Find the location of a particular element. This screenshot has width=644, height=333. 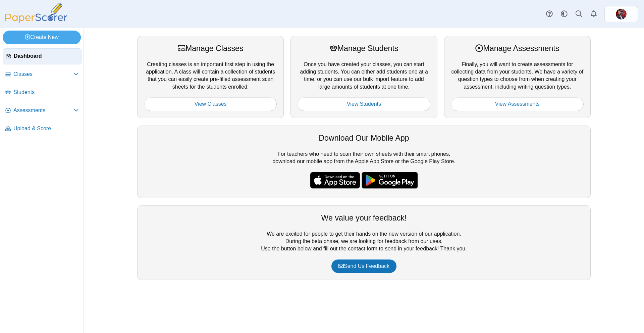

div: Finally, you will want to create assessments for collecting data from your students. We have a va... is located at coordinates (517, 77).